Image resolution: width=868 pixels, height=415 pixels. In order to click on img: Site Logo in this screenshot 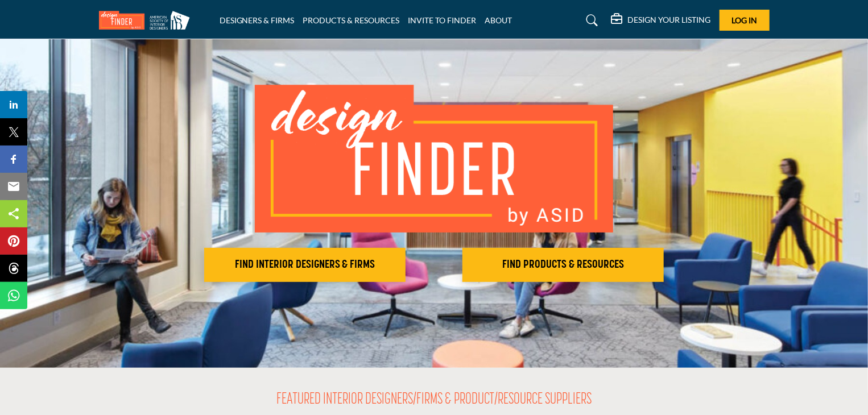, I will do `click(147, 20)`.